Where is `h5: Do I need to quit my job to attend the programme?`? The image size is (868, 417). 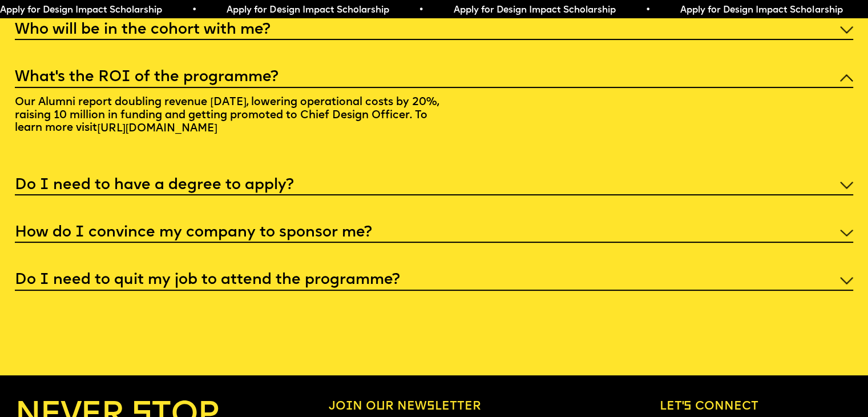
h5: Do I need to quit my job to attend the programme? is located at coordinates (207, 281).